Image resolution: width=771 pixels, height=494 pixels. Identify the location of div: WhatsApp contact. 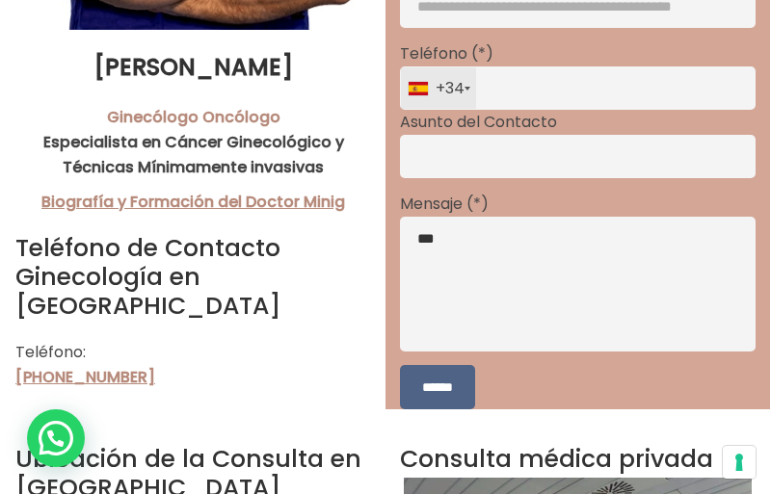
(56, 438).